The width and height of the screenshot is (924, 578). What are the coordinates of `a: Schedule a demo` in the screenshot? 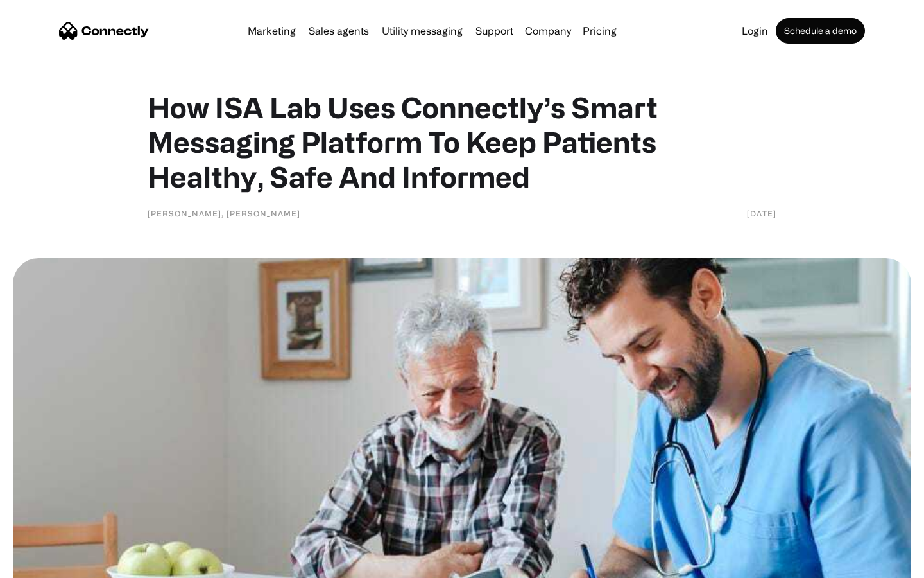 It's located at (820, 31).